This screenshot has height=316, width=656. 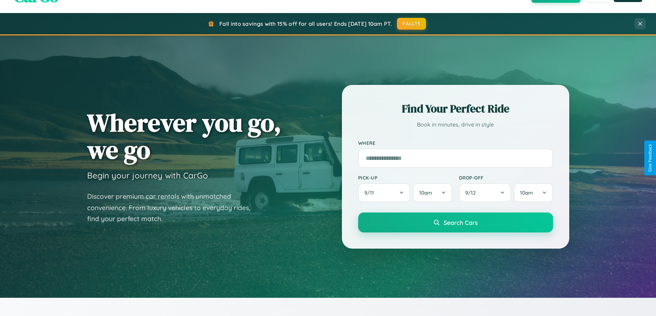 I want to click on p: Book in minutes, drive in style, so click(x=455, y=125).